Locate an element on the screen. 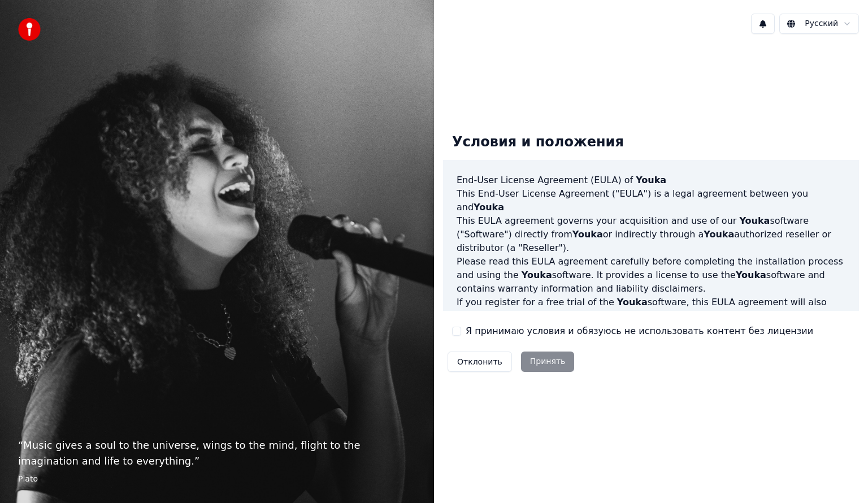  p: Please read this EULA agreement carefully before completing the installation process and using th... is located at coordinates (651, 275).